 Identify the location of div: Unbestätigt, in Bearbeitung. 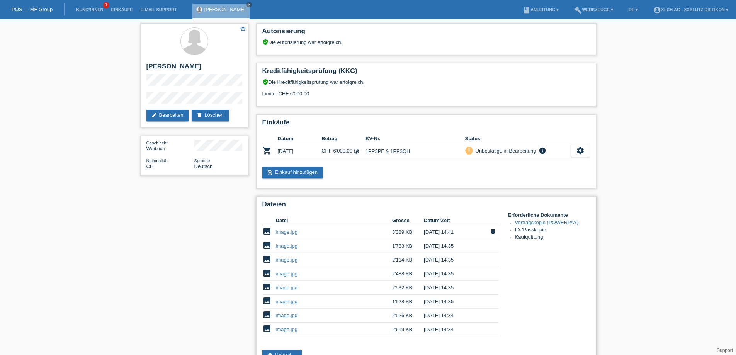
(505, 151).